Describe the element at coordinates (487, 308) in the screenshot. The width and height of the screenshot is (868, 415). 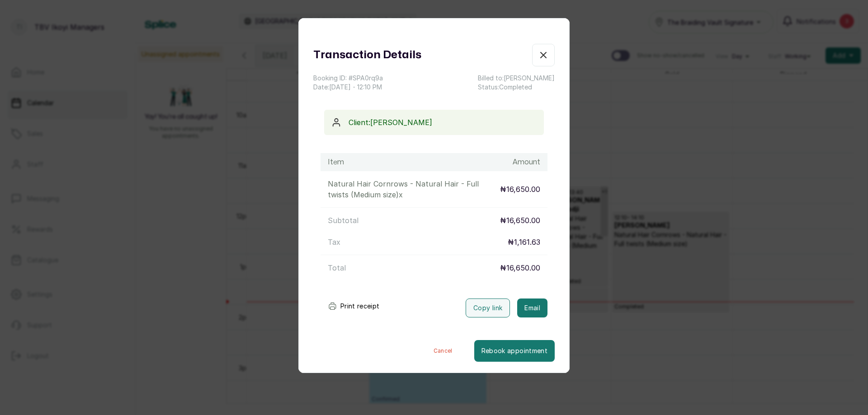
I see `button: Copy link` at that location.